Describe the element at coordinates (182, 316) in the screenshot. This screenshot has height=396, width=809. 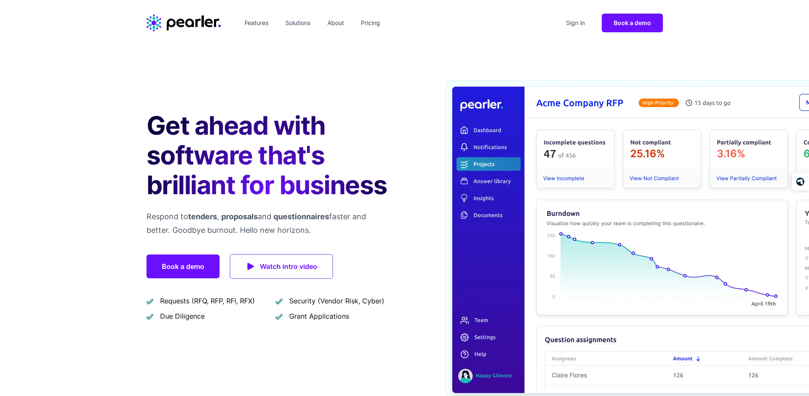
I see `span: Due Diligence` at that location.